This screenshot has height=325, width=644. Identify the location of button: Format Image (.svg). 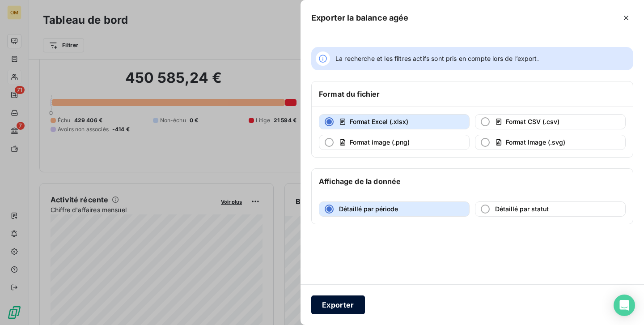
(550, 142).